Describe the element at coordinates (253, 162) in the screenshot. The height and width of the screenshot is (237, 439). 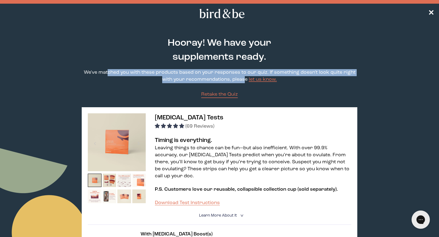
I see `p: Leaving things to chance can be fun—but also inefficient. With over 99.9% accuracy, our [MEDICAL_...` at that location.